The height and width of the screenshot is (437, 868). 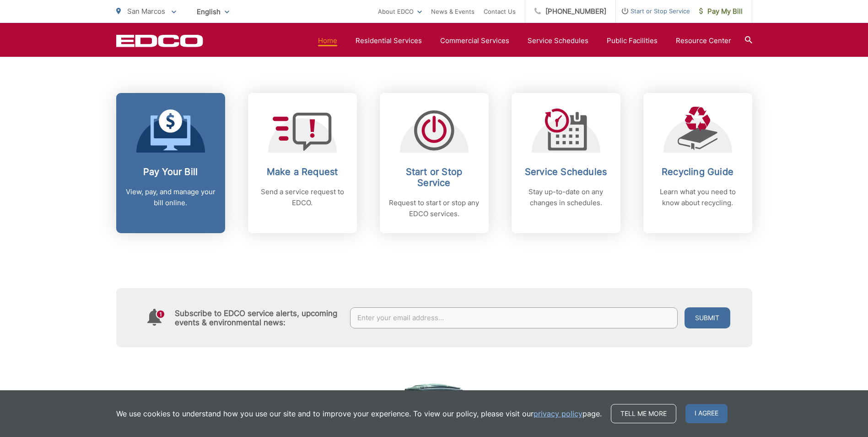 I want to click on input: Enter your email address..., so click(x=514, y=318).